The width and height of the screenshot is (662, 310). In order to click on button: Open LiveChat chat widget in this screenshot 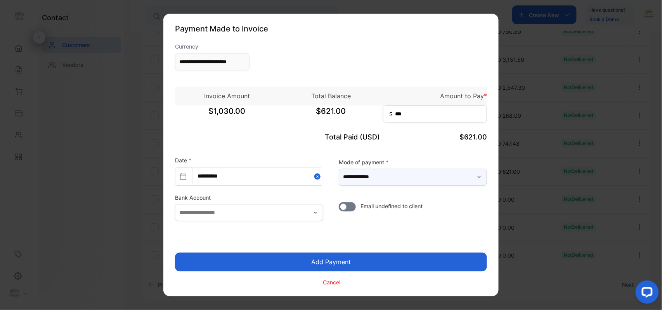, I will do `click(18, 15)`.